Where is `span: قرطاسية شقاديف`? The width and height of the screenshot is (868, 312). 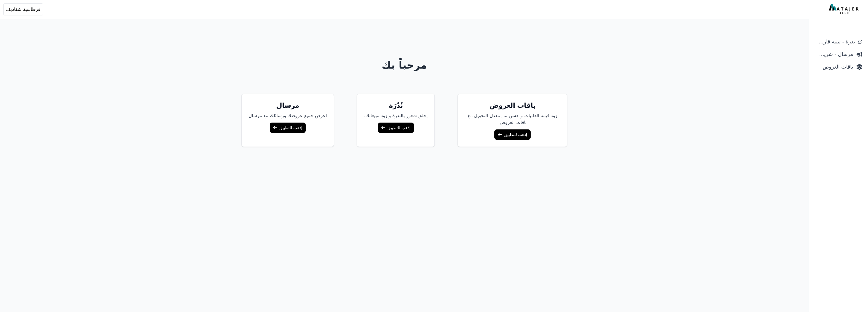
span: قرطاسية شقاديف is located at coordinates (23, 10).